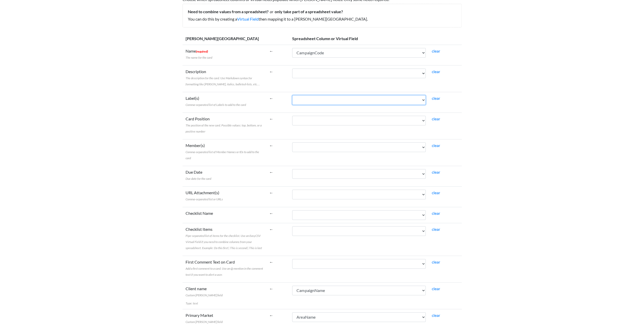 The image size is (644, 326). I want to click on label: Name, so click(199, 54).